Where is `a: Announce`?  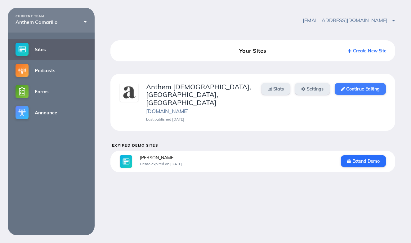 a: Announce is located at coordinates (51, 113).